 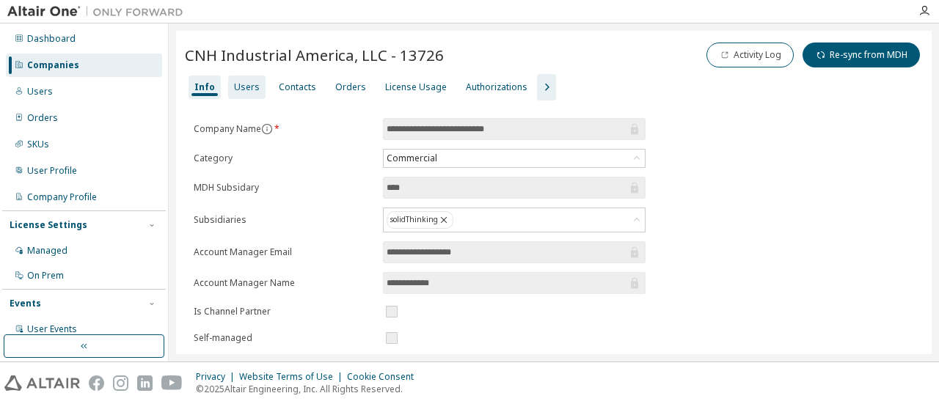 I want to click on label: Is Channel Partner, so click(x=284, y=312).